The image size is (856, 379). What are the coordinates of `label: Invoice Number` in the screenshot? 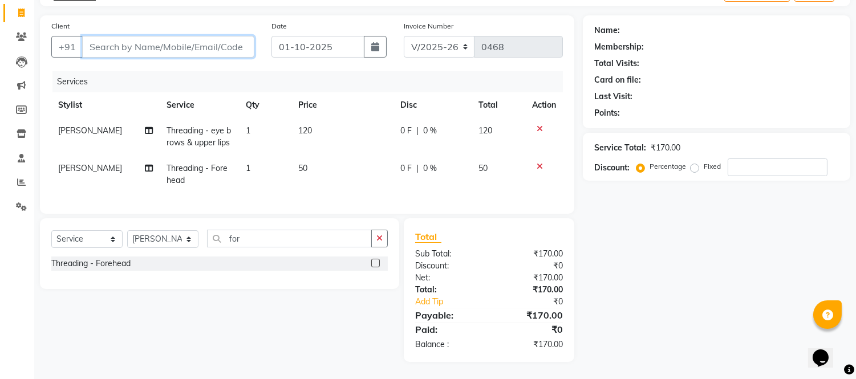 It's located at (428, 26).